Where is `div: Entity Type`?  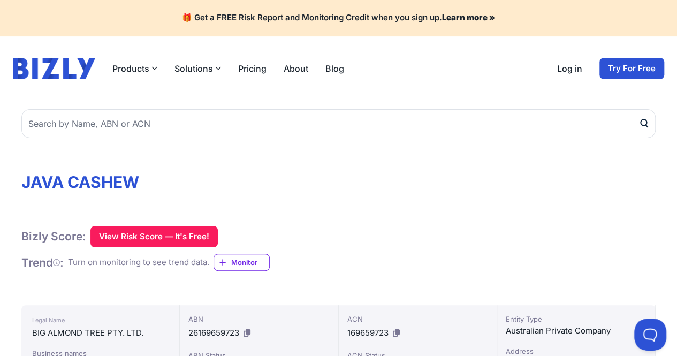 div: Entity Type is located at coordinates (576, 319).